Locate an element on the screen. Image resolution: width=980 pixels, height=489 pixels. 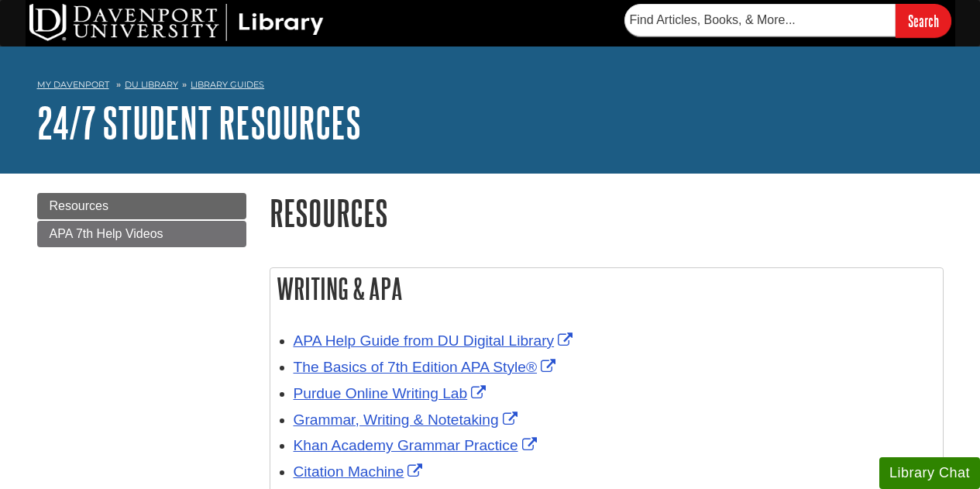
a: Library Guides is located at coordinates (227, 85).